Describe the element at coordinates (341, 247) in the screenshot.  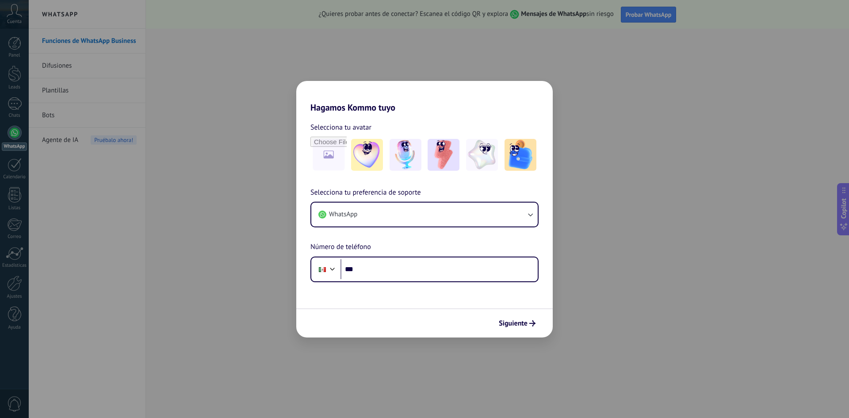
I see `span: Número de teléfono` at that location.